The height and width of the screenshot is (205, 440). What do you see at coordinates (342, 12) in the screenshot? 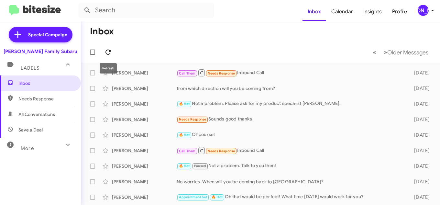
I see `span: Calendar` at bounding box center [342, 12].